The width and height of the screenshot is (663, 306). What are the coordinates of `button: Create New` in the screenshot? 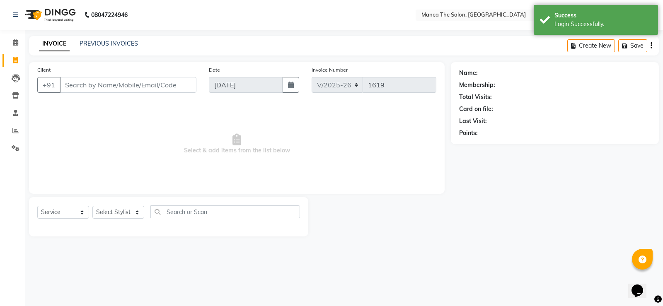 It's located at (591, 46).